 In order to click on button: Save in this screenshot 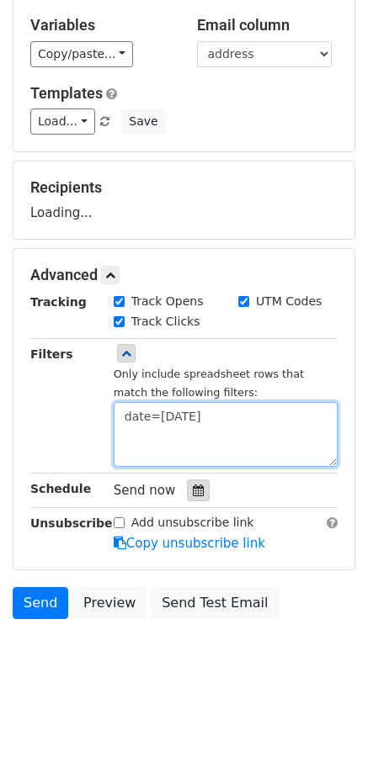, I will do `click(143, 121)`.